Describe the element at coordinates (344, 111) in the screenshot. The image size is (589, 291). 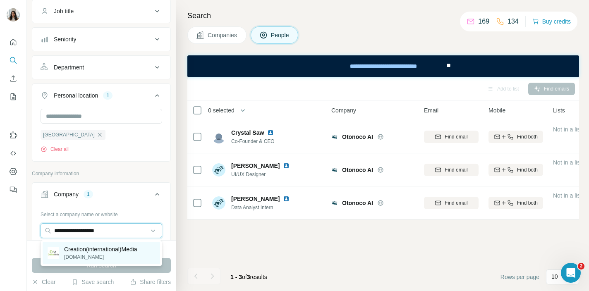
I see `span: Company` at that location.